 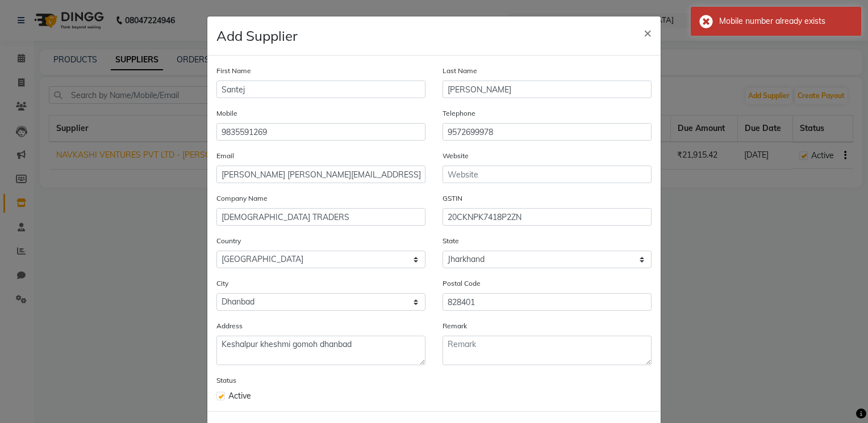 I want to click on h4: Add Supplier, so click(x=257, y=36).